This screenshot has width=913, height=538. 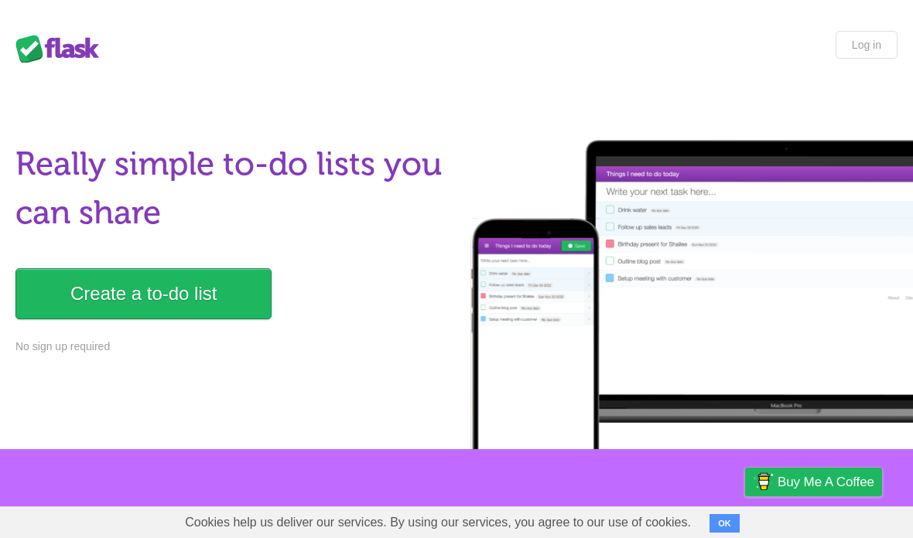 I want to click on button: OK, so click(x=724, y=524).